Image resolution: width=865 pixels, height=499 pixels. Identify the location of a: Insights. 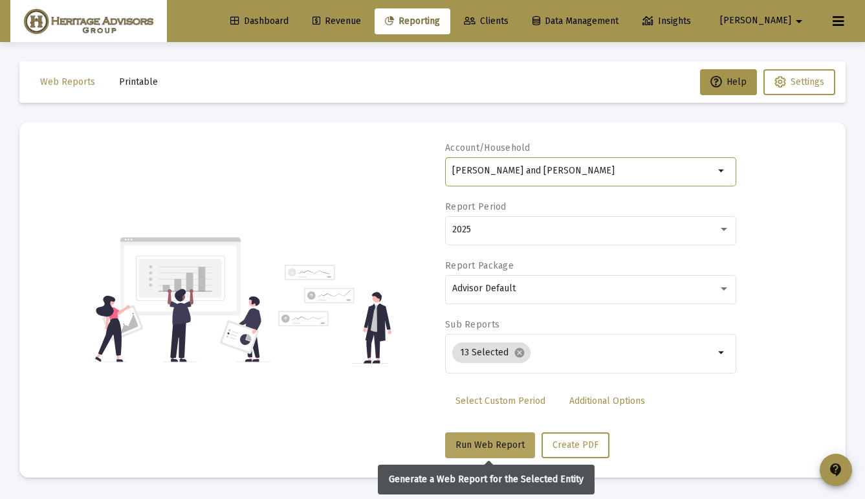
(667, 21).